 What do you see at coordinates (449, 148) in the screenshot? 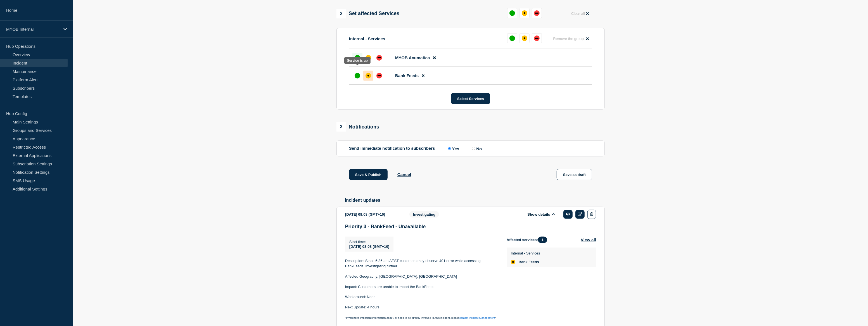
I see `input: Yes` at bounding box center [449, 148].